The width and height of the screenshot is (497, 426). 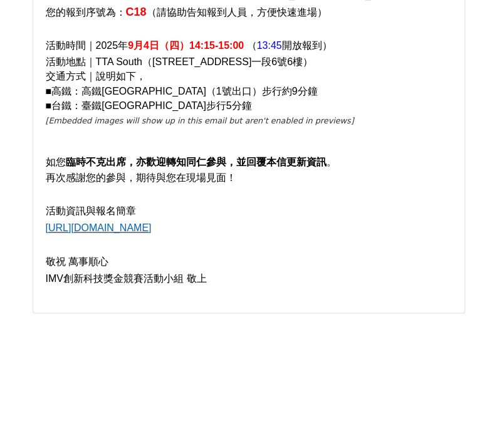 What do you see at coordinates (77, 261) in the screenshot?
I see `span: 敬祝 萬事順心` at bounding box center [77, 261].